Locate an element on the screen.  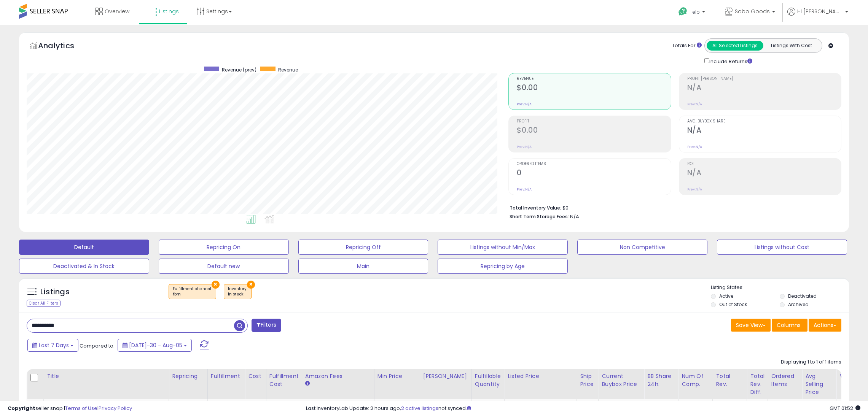
button: Filters is located at coordinates (266, 325).